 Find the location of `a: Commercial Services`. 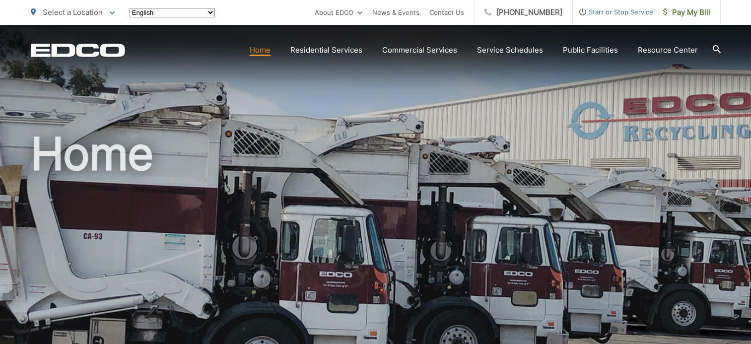

a: Commercial Services is located at coordinates (419, 50).